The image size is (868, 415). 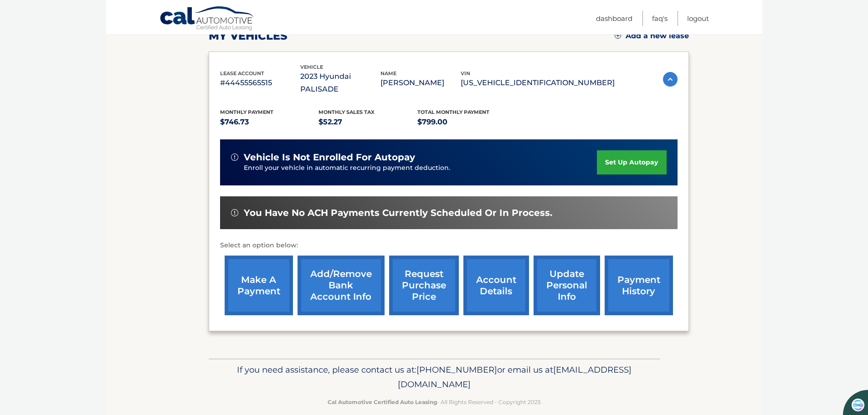 I want to click on a: account details, so click(x=497, y=285).